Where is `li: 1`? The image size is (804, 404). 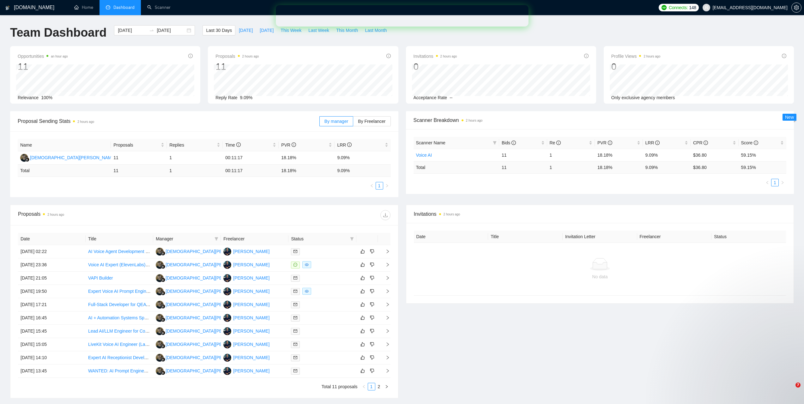 li: 1 is located at coordinates (775, 183).